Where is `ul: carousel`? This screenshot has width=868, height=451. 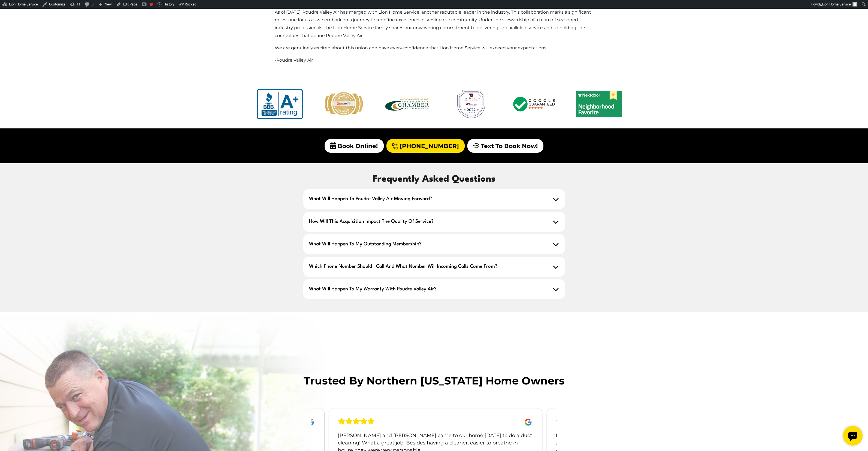 ul: carousel is located at coordinates (434, 105).